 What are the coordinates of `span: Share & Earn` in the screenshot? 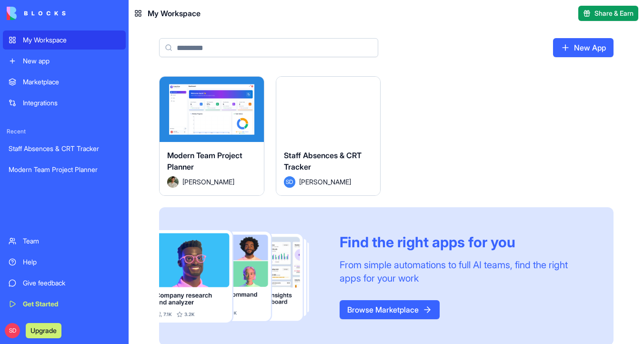 It's located at (614, 13).